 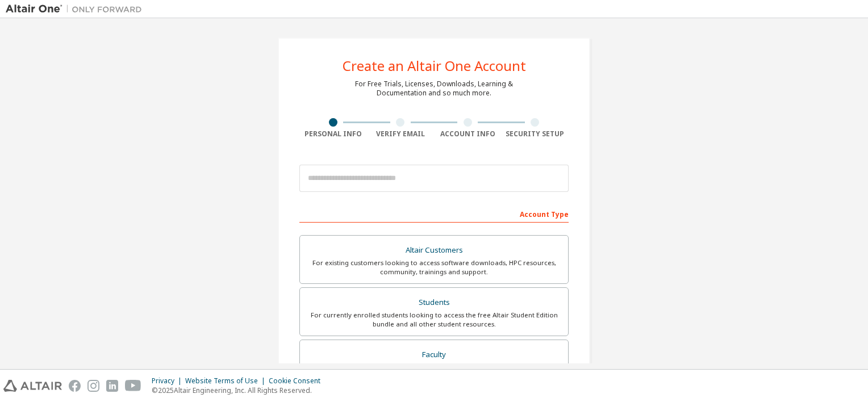 What do you see at coordinates (434, 355) in the screenshot?
I see `div: Faculty` at bounding box center [434, 355].